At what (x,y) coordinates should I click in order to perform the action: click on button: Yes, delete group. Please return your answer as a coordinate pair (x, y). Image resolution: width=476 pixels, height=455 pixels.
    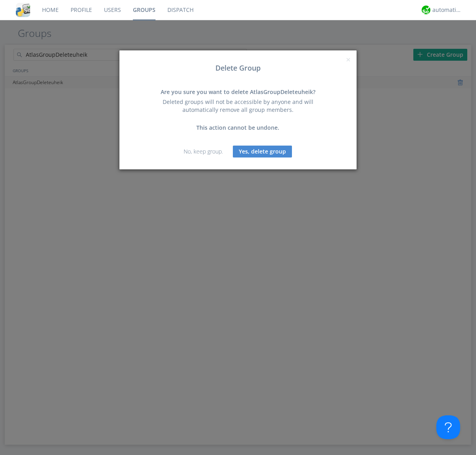
    Looking at the image, I should click on (262, 152).